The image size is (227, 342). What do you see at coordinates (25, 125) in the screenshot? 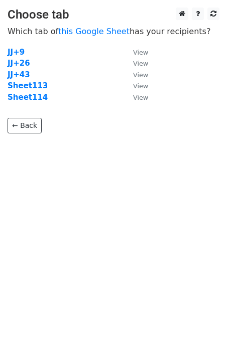
I see `a: ← Back` at bounding box center [25, 125].